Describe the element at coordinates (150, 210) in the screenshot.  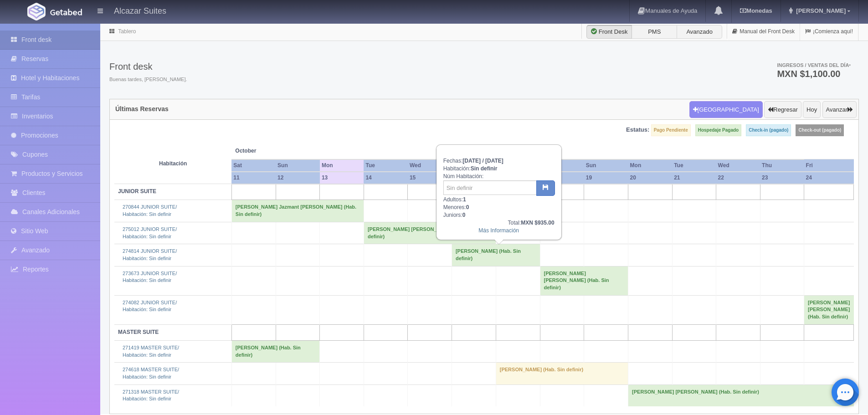
I see `a: 270844 JUNIOR SUITE/Habitación: Sin definir` at that location.